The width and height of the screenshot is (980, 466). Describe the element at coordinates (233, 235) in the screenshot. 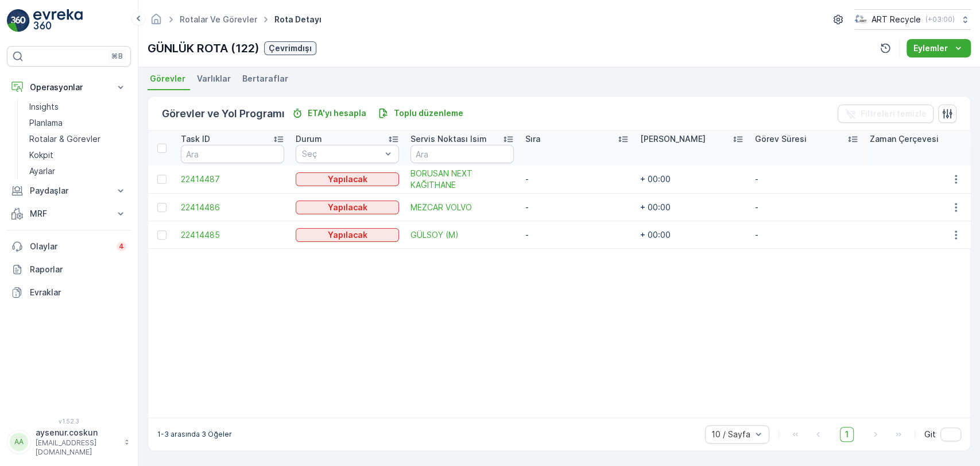

I see `a: 22414485` at that location.